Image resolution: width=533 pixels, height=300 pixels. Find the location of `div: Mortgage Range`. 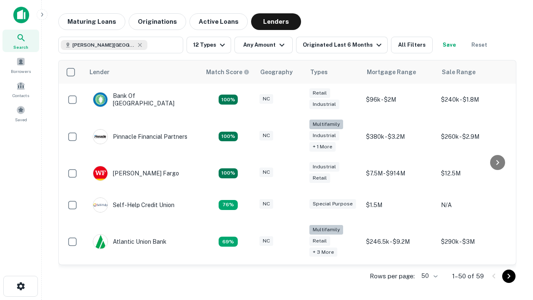

div: Mortgage Range is located at coordinates (392, 72).